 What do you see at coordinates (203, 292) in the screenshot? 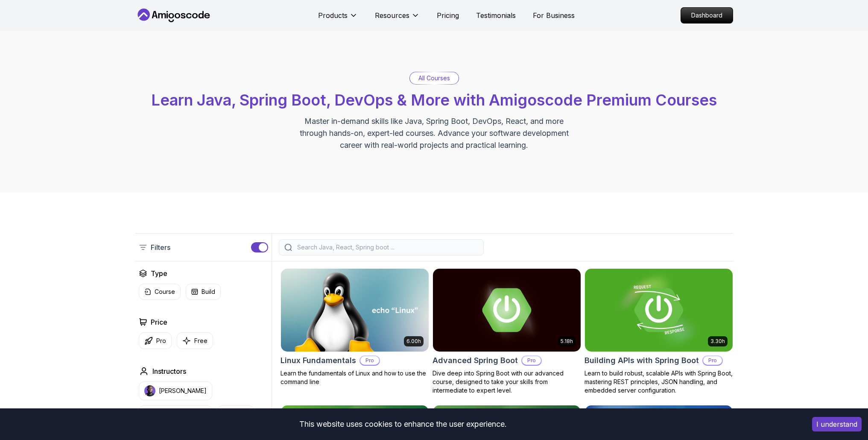
I see `button: Build` at bounding box center [203, 292].